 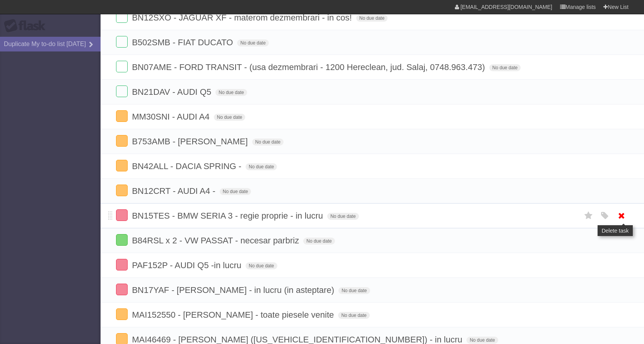 What do you see at coordinates (243, 17) in the screenshot?
I see `span: BN12SXO - JAGUAR XF - materom dezmembrari - in cos!` at bounding box center [243, 17].